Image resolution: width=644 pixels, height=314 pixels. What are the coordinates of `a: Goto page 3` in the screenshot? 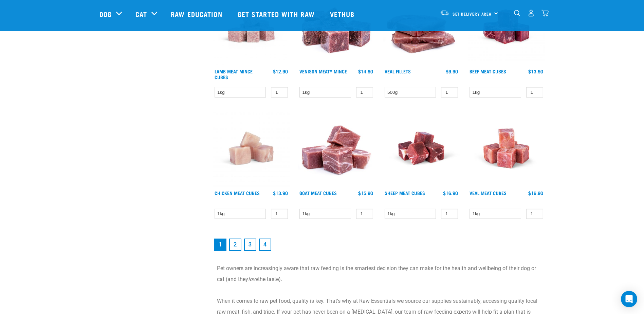 It's located at (250, 244).